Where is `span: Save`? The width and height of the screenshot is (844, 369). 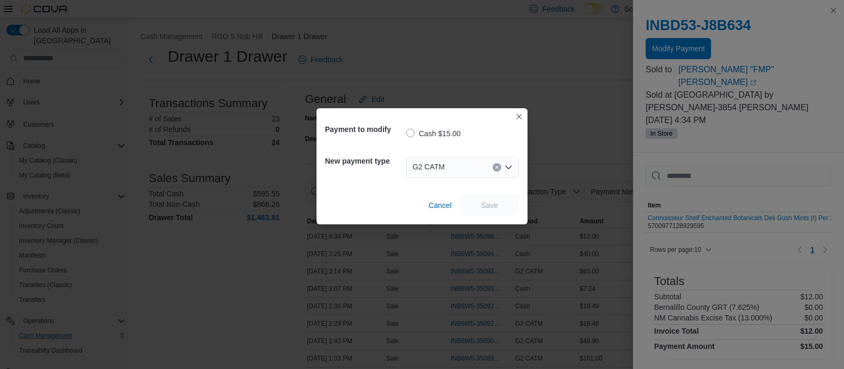 span: Save is located at coordinates (489, 205).